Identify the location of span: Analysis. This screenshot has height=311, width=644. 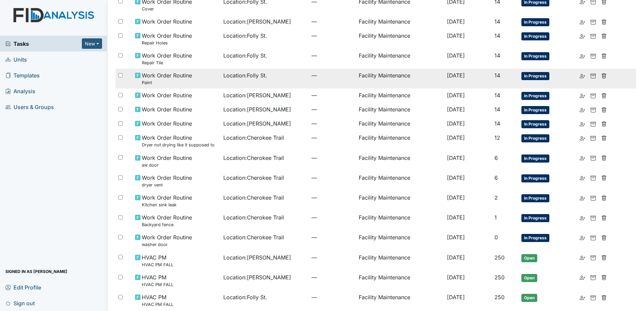
(20, 91).